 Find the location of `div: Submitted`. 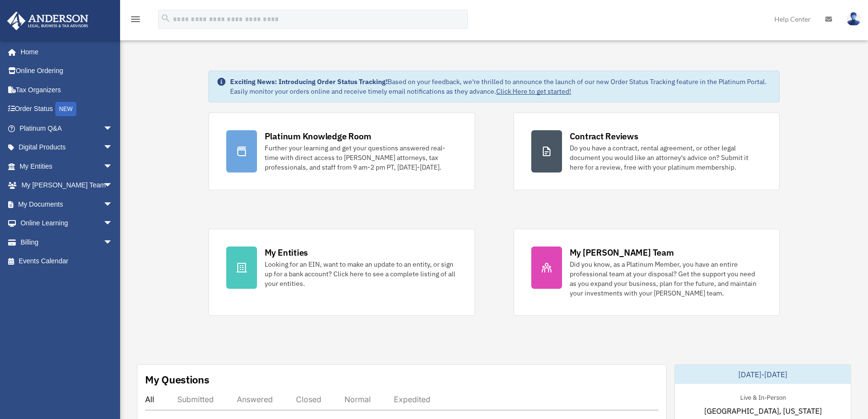

div: Submitted is located at coordinates (195, 400).